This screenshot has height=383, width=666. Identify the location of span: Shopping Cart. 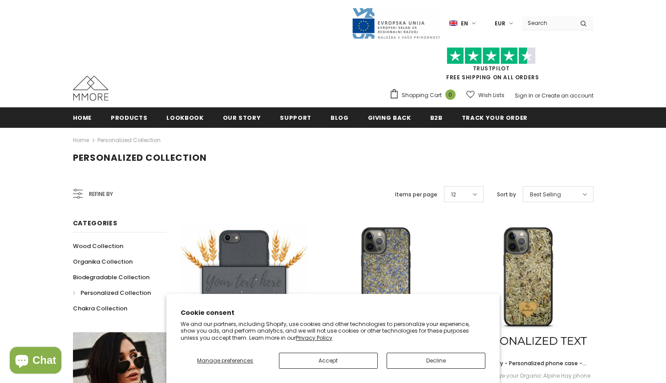
(422, 95).